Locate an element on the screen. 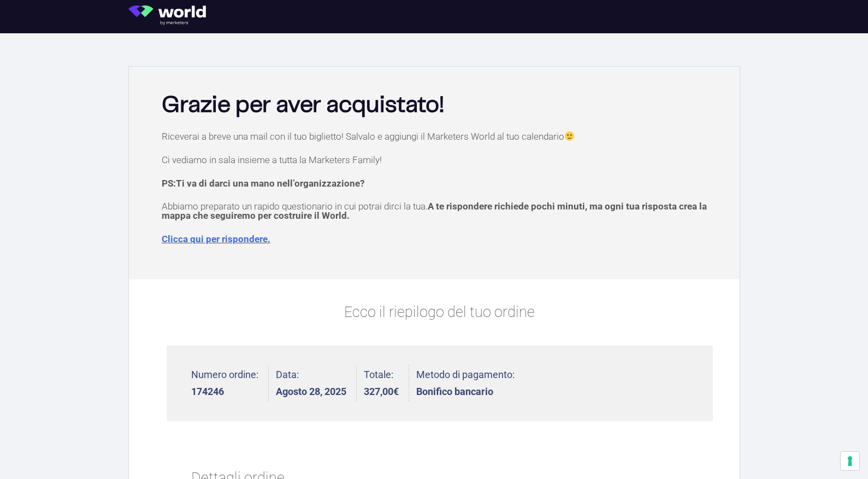  strong: PS: is located at coordinates (263, 184).